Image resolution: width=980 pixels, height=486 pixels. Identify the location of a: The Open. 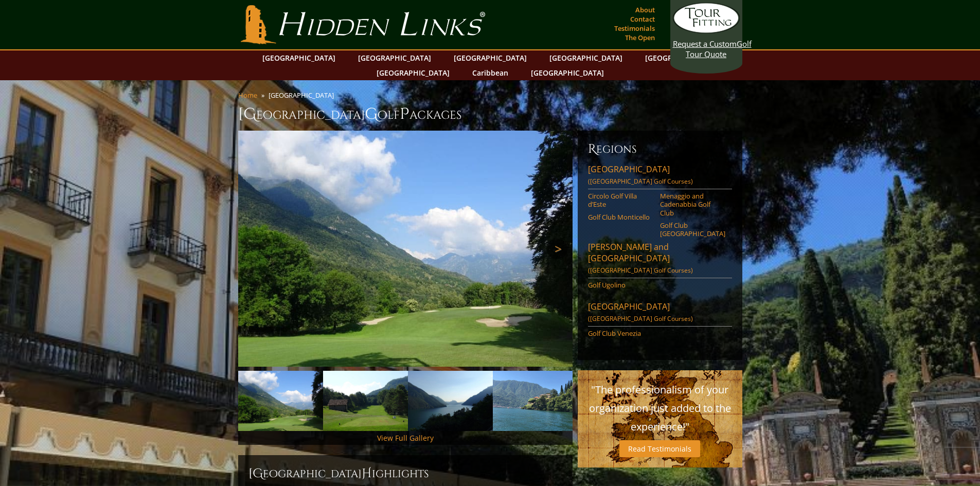
(640, 37).